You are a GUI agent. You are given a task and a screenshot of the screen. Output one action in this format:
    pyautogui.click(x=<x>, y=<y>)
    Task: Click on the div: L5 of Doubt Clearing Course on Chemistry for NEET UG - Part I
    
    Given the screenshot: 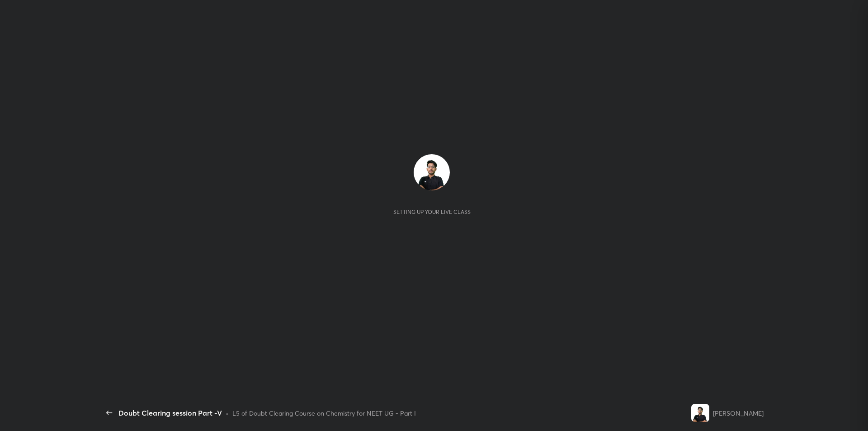 What is the action you would take?
    pyautogui.click(x=324, y=413)
    